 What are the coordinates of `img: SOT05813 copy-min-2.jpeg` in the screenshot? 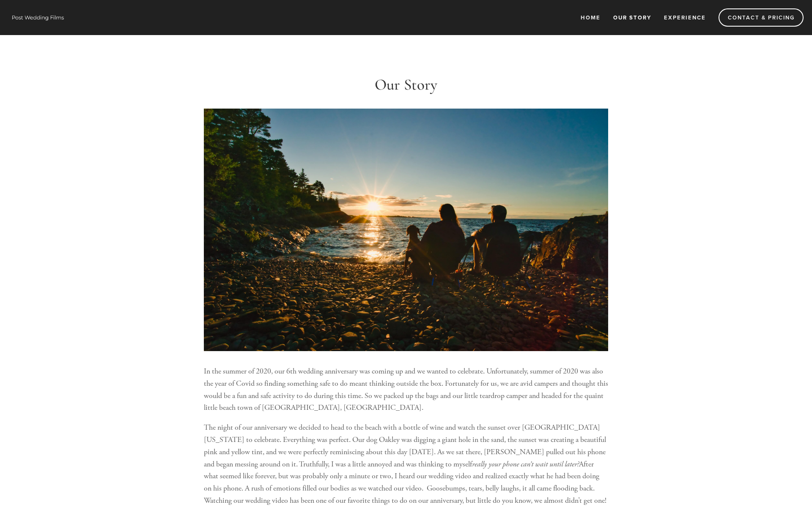 It's located at (406, 230).